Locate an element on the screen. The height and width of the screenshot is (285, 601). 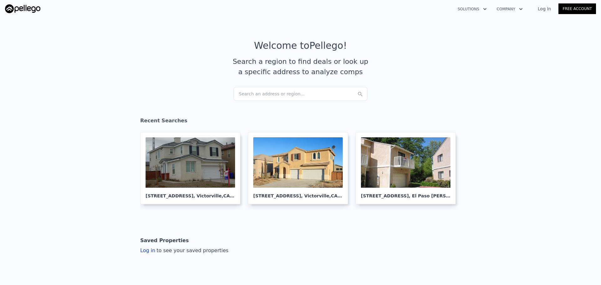
div: Search a region to find deals or look up a specific address to analyze comps is located at coordinates (301, 67).